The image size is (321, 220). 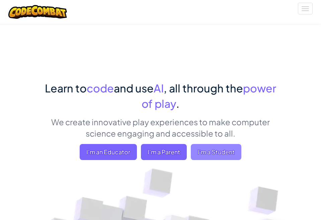 What do you see at coordinates (37, 12) in the screenshot?
I see `a: CodeCombat logo` at bounding box center [37, 12].